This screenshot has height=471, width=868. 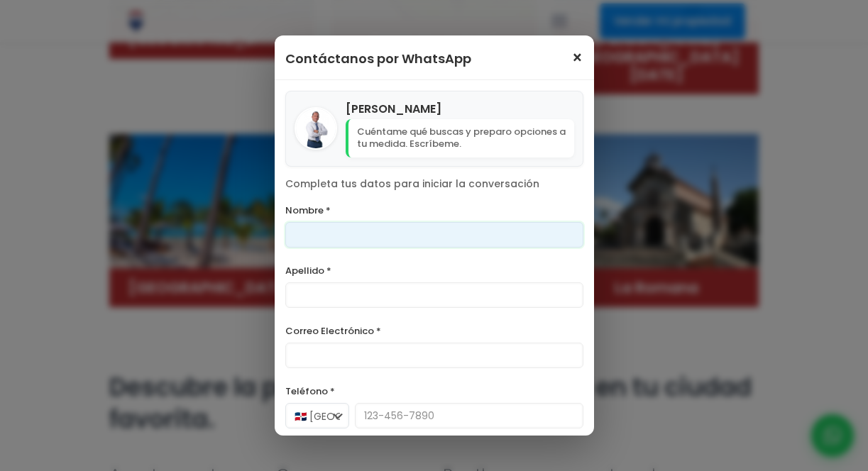 I want to click on input: 123-456-7890, so click(x=469, y=416).